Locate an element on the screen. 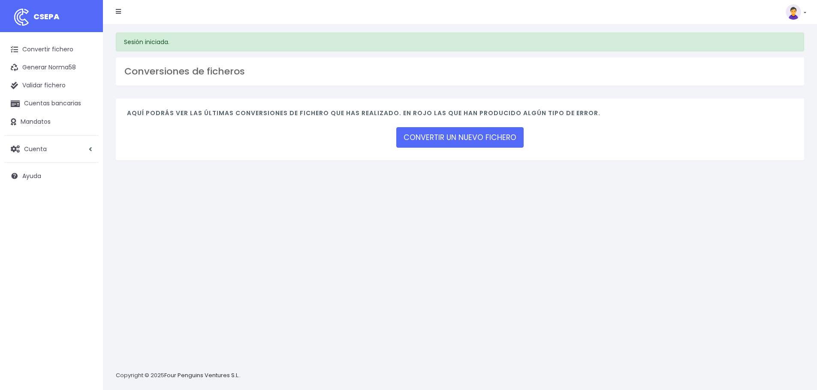 The width and height of the screenshot is (817, 390). div: Sesión iniciada. is located at coordinates (459, 42).